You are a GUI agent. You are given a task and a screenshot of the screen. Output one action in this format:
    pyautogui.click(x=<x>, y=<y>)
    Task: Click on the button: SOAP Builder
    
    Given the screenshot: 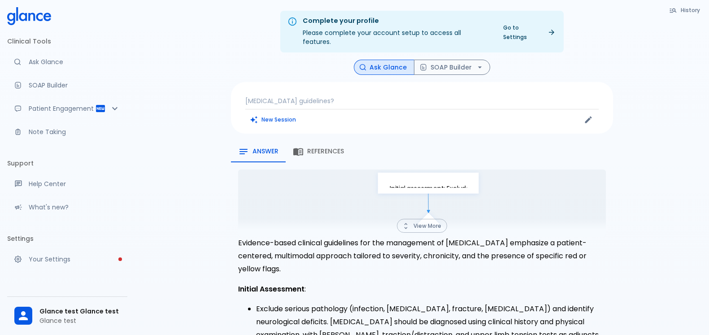 What is the action you would take?
    pyautogui.click(x=452, y=67)
    